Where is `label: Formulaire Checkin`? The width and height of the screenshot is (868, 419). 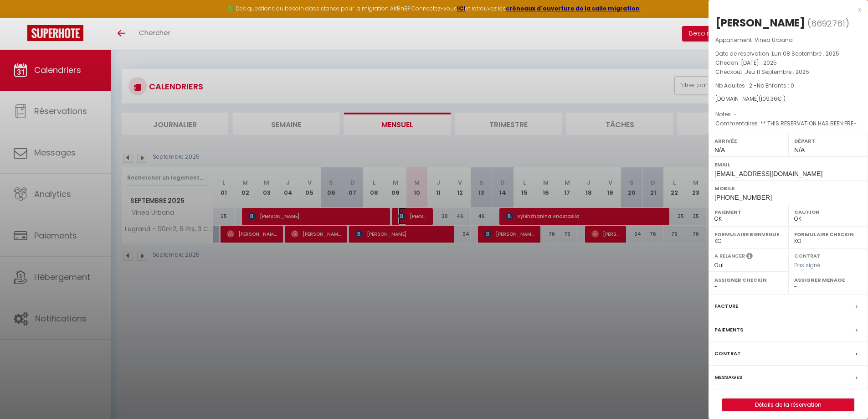 label: Formulaire Checkin is located at coordinates (828, 235).